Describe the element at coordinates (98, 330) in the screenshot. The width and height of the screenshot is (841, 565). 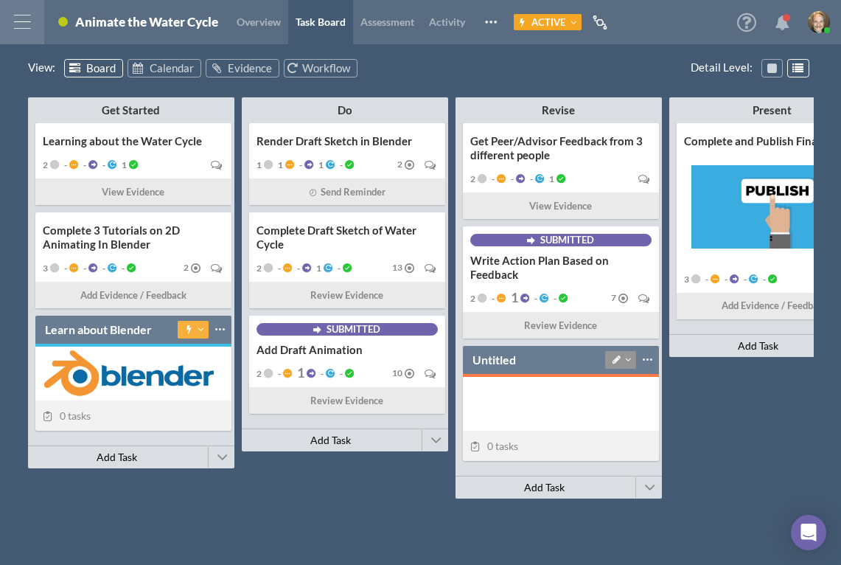
I see `a: Learn about Blender` at that location.